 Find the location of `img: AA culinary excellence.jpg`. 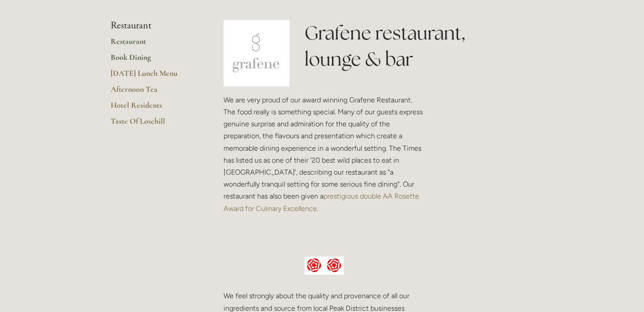

img: AA culinary excellence.jpg is located at coordinates (324, 266).